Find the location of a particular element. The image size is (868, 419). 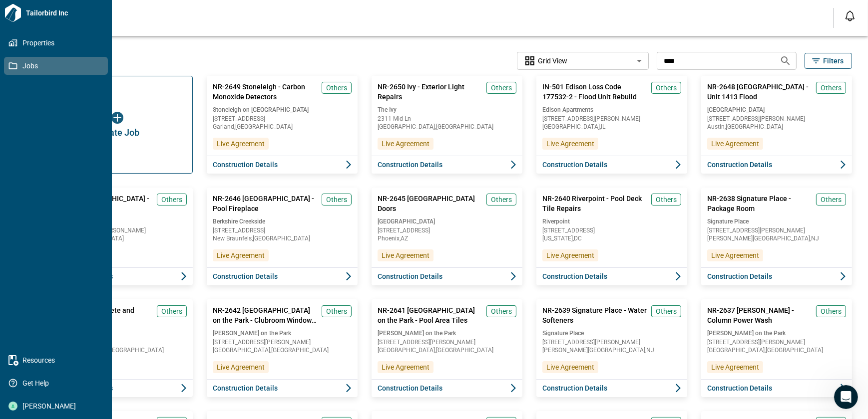

button: Filters is located at coordinates (828, 61).